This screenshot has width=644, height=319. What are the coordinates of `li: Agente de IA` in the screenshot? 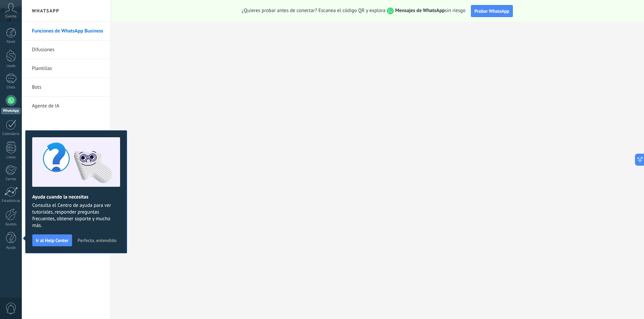 It's located at (66, 106).